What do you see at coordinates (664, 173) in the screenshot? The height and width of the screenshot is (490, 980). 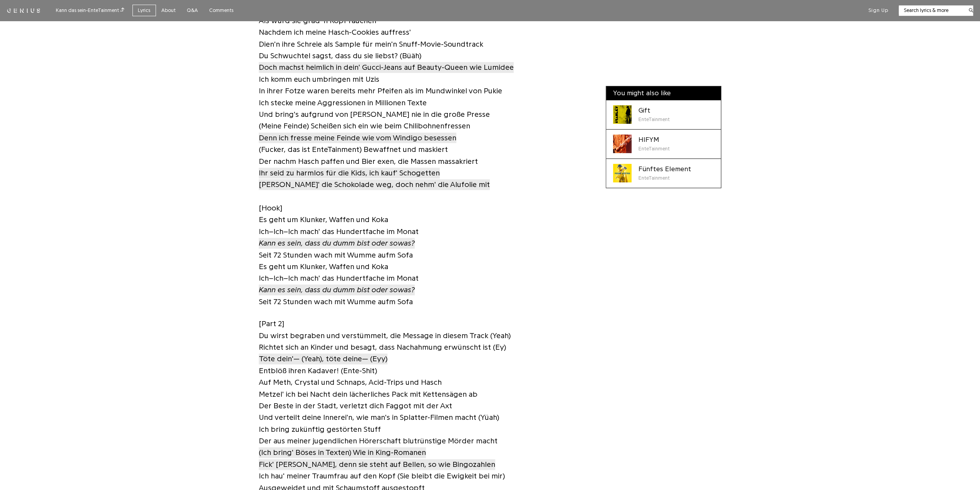 I see `a: Cover art for Fünftes Element by EnteTainmentFünftes ElementEnteTainment` at bounding box center [664, 173].